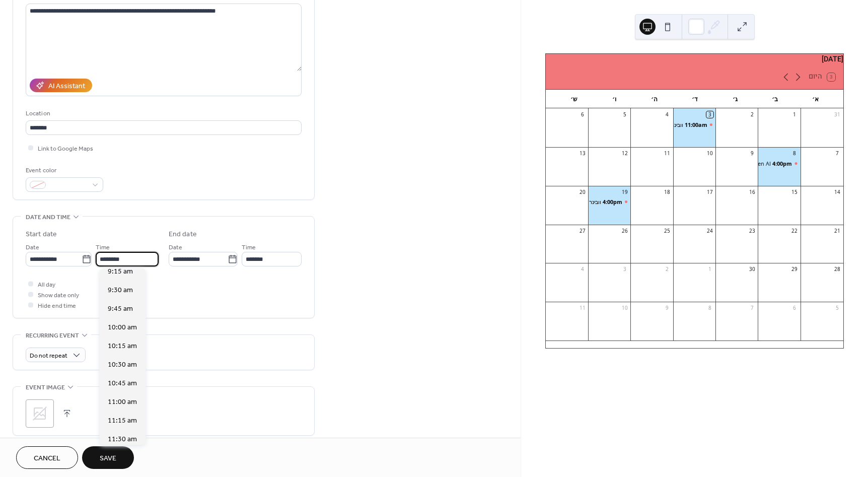  What do you see at coordinates (815, 99) in the screenshot?
I see `div: א׳` at bounding box center [815, 99].